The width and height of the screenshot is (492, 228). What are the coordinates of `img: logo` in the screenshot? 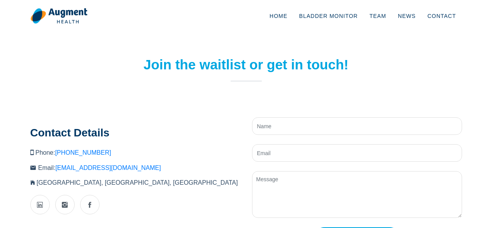 It's located at (59, 16).